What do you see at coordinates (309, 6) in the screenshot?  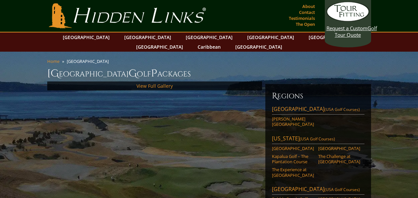 I see `a: About` at bounding box center [309, 6].